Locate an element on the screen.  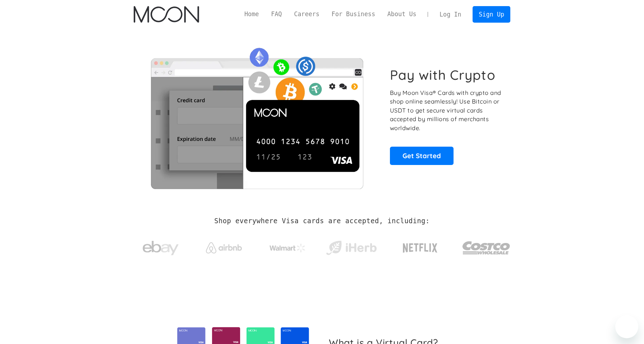
p: Buy Moon Visa® Cards with crypto and shop online seamlessly! Use Bitcoin or USDT to get secure vi... is located at coordinates (446, 110).